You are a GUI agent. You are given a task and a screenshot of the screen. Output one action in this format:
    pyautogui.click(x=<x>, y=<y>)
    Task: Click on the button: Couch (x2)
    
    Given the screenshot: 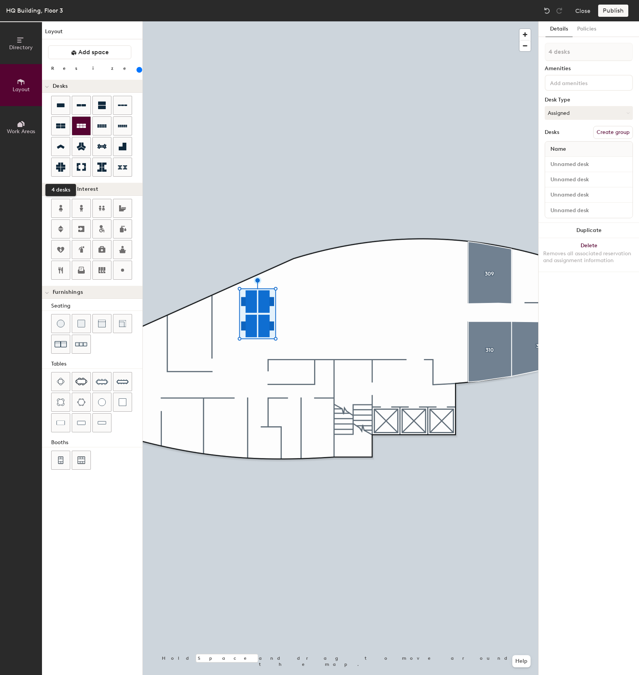 What is the action you would take?
    pyautogui.click(x=61, y=344)
    